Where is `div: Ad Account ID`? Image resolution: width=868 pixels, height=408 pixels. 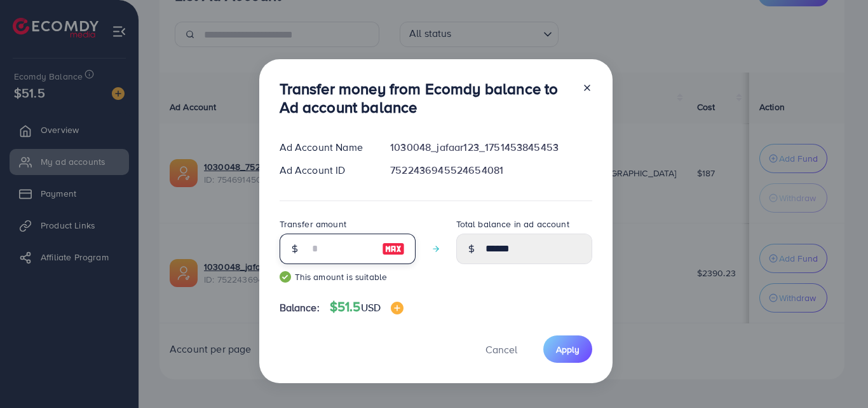 div: Ad Account ID is located at coordinates (325, 170).